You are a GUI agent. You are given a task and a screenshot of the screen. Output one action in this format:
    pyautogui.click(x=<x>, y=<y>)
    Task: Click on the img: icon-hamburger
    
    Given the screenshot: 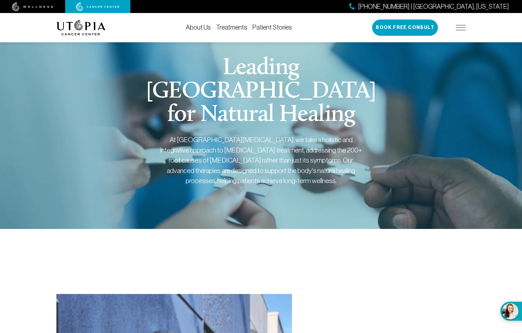 What is the action you would take?
    pyautogui.click(x=460, y=28)
    